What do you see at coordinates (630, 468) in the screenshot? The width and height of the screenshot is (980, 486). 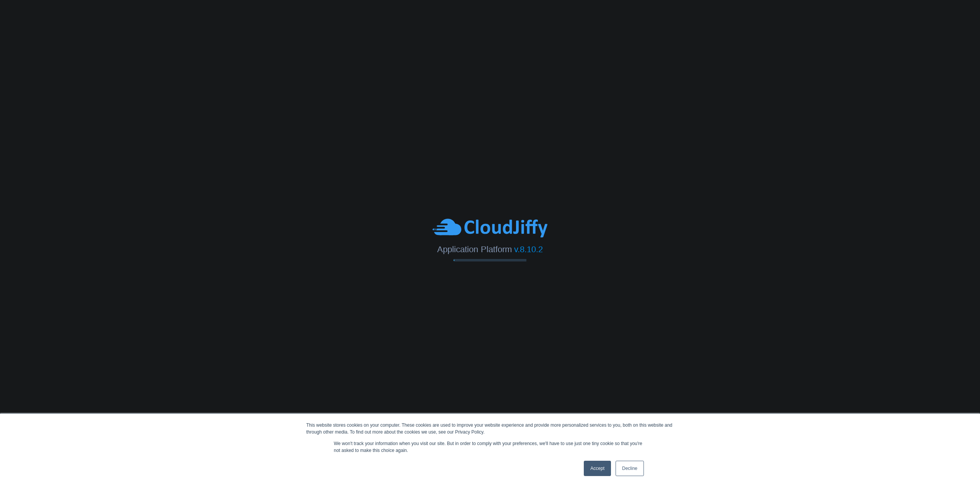 I see `a: Decline` at bounding box center [630, 468].